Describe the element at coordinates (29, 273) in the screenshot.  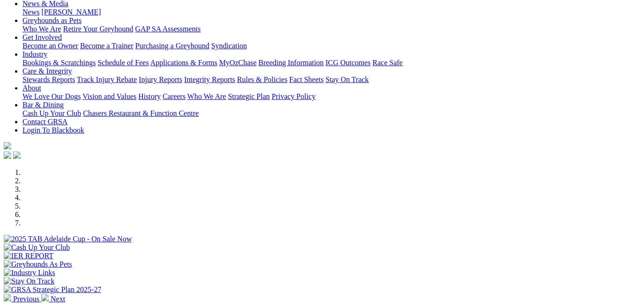
I see `img: Industry Links` at that location.